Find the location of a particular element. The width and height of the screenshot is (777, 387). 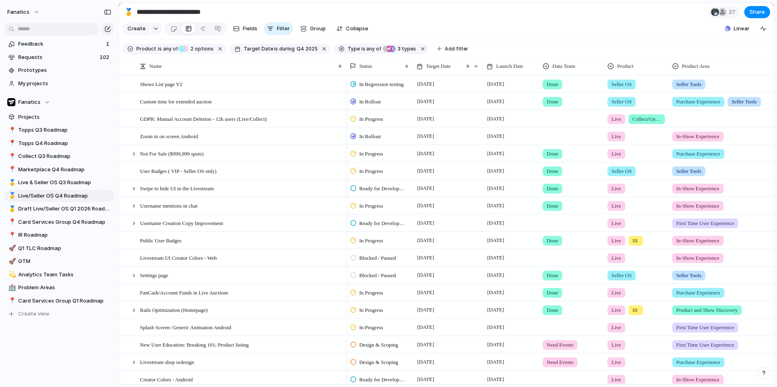

span: Settings page is located at coordinates (154, 275).